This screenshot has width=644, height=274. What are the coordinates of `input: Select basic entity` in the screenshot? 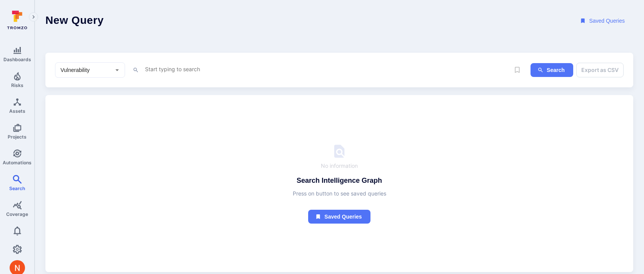 It's located at (84, 70).